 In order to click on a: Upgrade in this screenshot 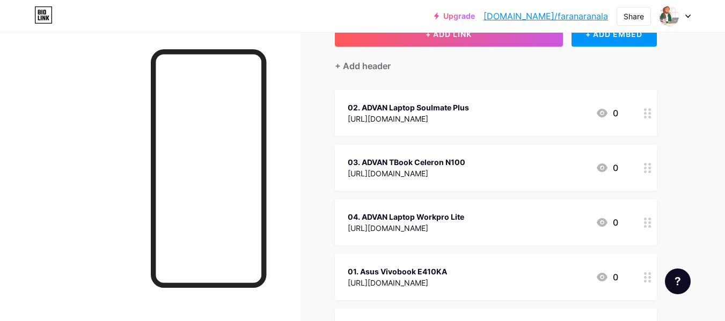, I will do `click(454, 16)`.